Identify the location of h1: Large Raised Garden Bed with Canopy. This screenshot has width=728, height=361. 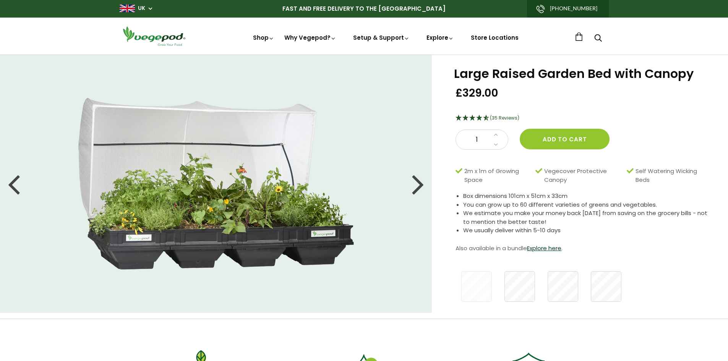
(581, 74).